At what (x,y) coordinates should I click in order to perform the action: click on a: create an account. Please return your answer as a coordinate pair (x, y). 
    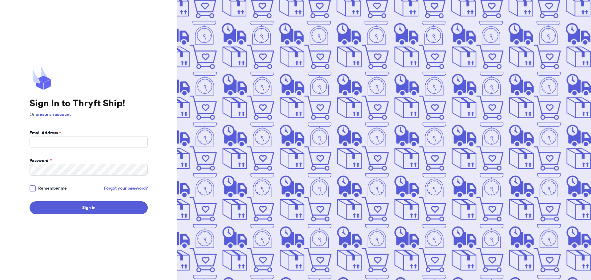
    Looking at the image, I should click on (53, 115).